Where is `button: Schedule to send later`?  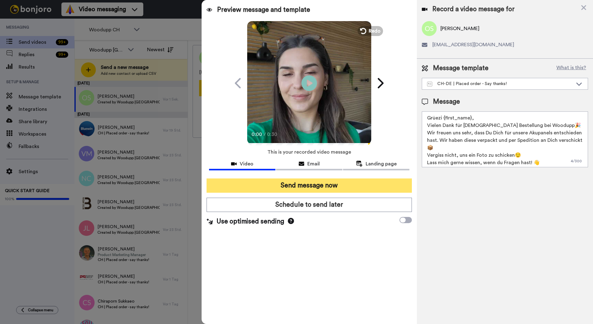 button: Schedule to send later is located at coordinates (309, 205).